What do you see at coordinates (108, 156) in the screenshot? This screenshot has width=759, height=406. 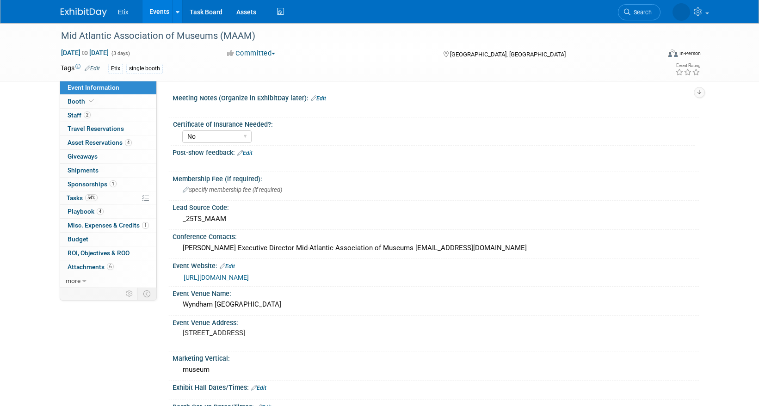 I see `a: Giveaways` at bounding box center [108, 156].